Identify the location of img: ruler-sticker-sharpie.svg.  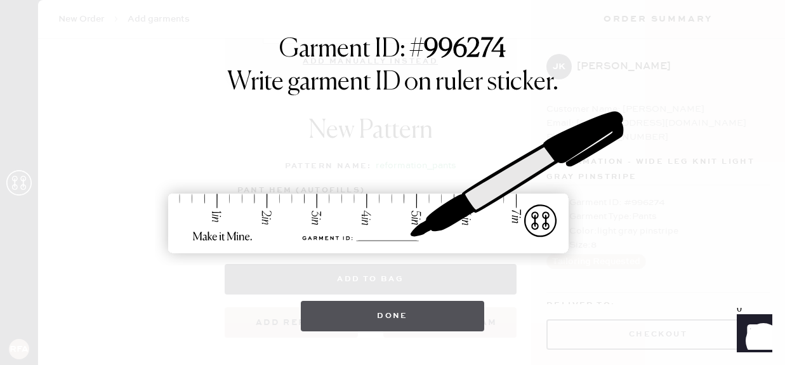
(393, 184).